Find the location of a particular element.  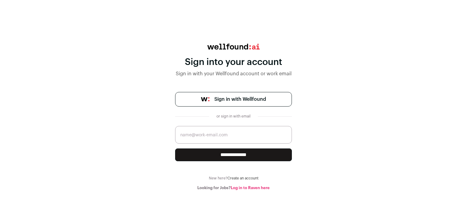

span: Sign in with Wellfound is located at coordinates (240, 99).